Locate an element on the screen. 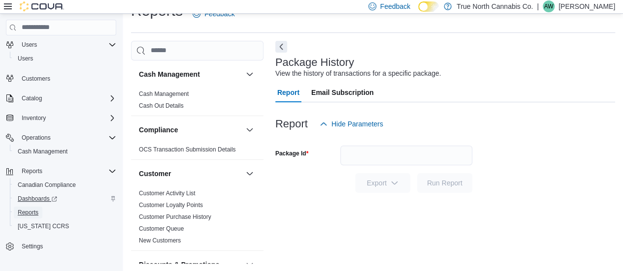 This screenshot has height=271, width=623. a: OCS Transaction Submission Details is located at coordinates (187, 150).